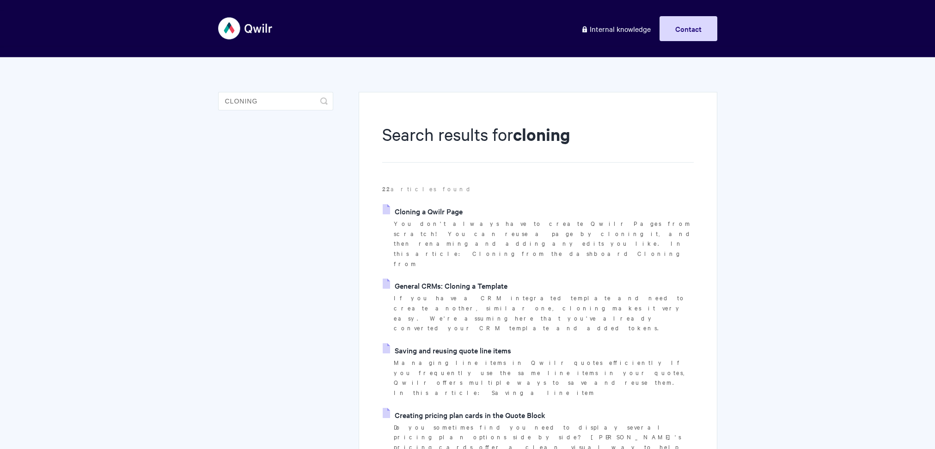  Describe the element at coordinates (688, 29) in the screenshot. I see `a: Contact` at that location.